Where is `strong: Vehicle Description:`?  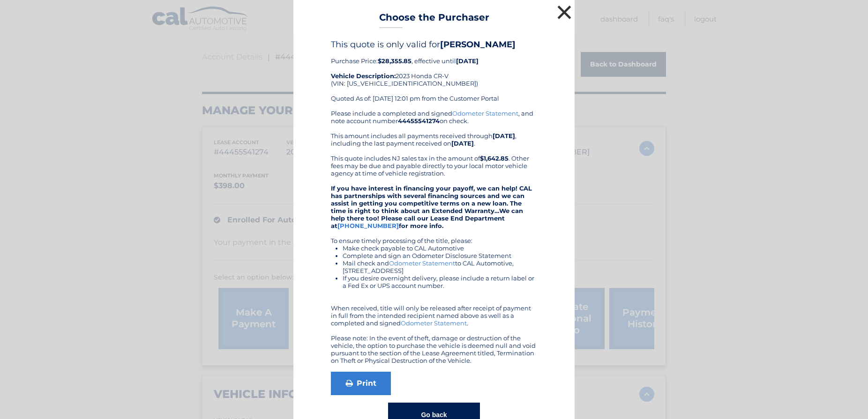 strong: Vehicle Description: is located at coordinates (363, 76).